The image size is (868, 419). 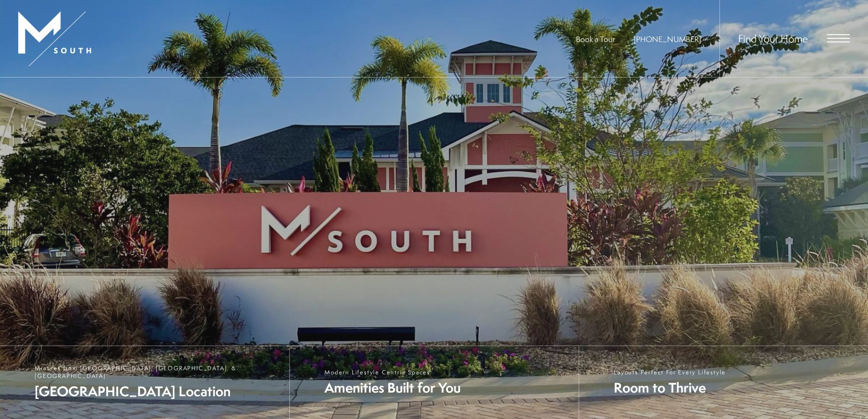 I want to click on button: Open Menu, so click(x=838, y=38).